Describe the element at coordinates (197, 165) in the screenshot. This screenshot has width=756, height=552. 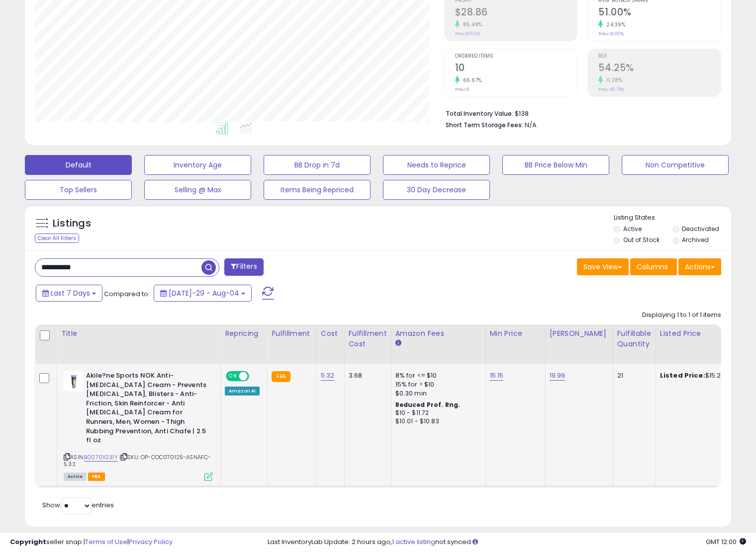
I see `button: Inventory Age` at that location.